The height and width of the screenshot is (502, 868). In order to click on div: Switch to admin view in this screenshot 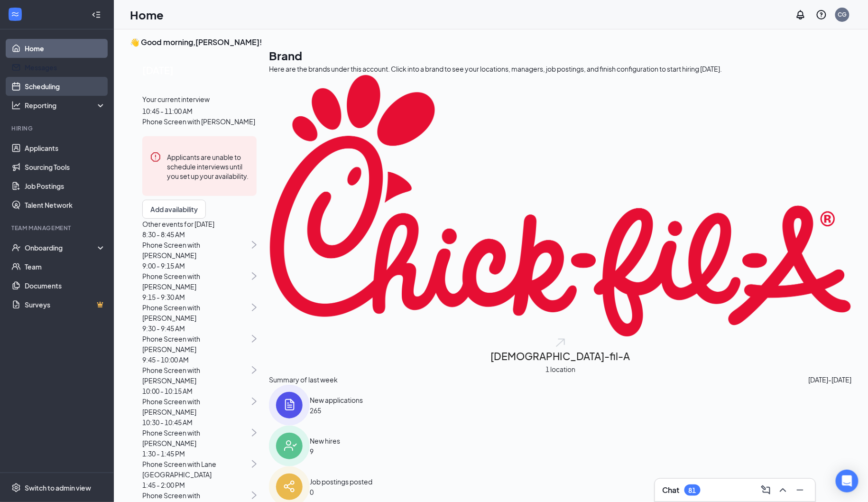, I will do `click(58, 488)`.